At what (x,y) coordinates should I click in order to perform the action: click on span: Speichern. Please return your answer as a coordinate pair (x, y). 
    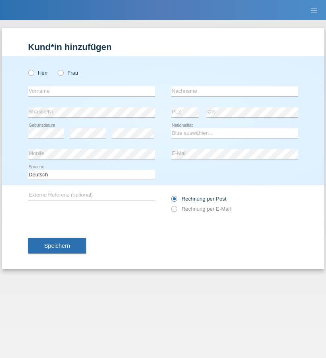
    Looking at the image, I should click on (57, 246).